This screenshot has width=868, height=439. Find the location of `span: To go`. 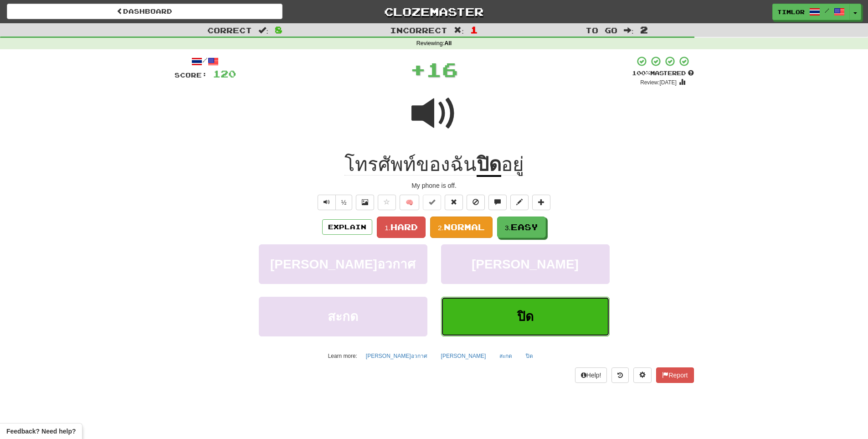

span: To go is located at coordinates (602, 30).